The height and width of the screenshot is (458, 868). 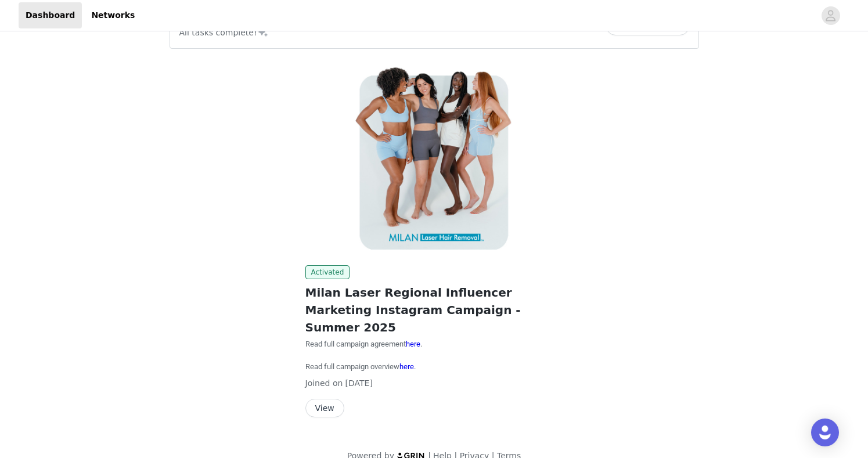 I want to click on a: Networks, so click(x=113, y=15).